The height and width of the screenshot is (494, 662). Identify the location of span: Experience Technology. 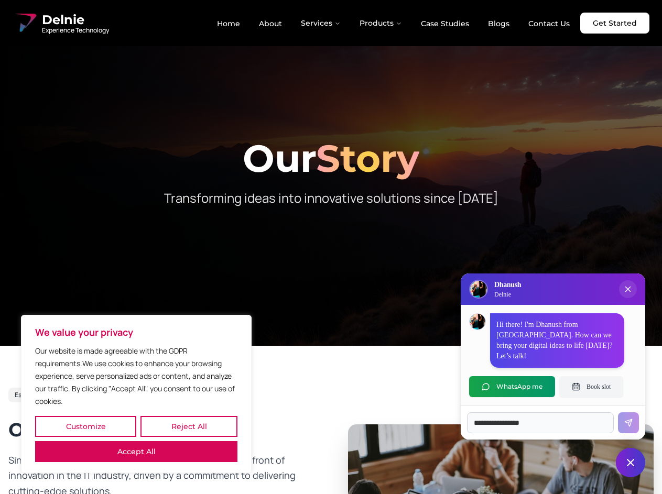
(76, 30).